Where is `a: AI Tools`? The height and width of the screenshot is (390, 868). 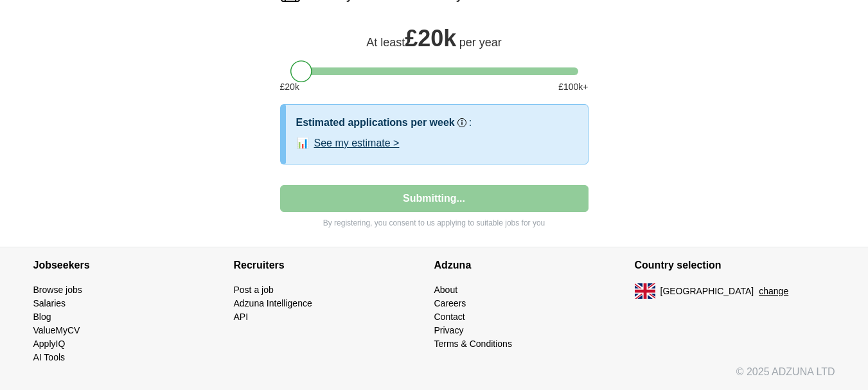 a: AI Tools is located at coordinates (49, 357).